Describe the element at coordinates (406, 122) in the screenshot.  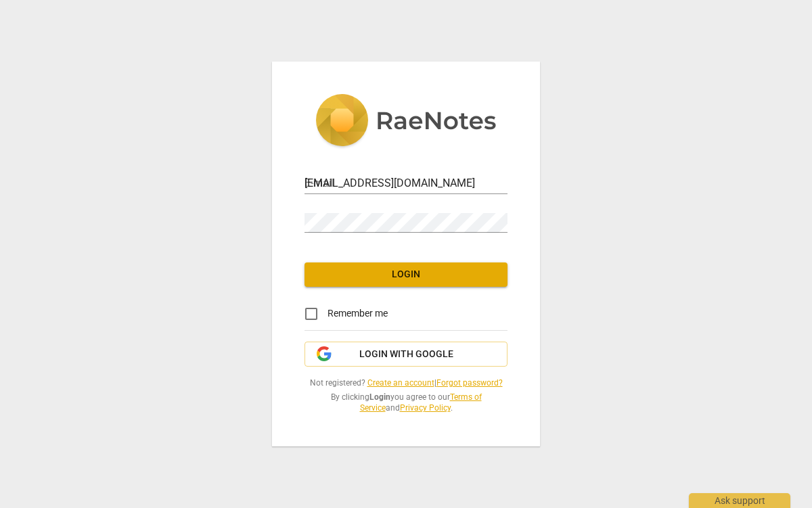
I see `img: 5ac2273c67554f335776073100b6d88f.svg` at that location.